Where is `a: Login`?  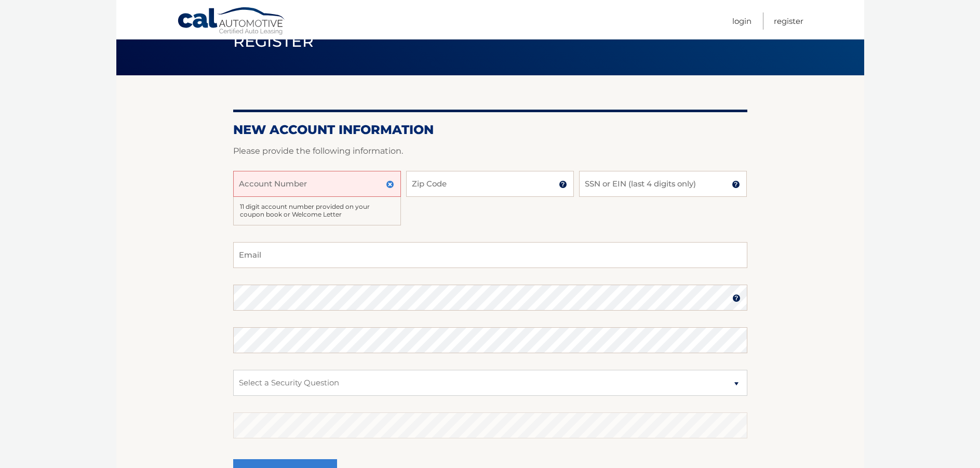 a: Login is located at coordinates (741, 21).